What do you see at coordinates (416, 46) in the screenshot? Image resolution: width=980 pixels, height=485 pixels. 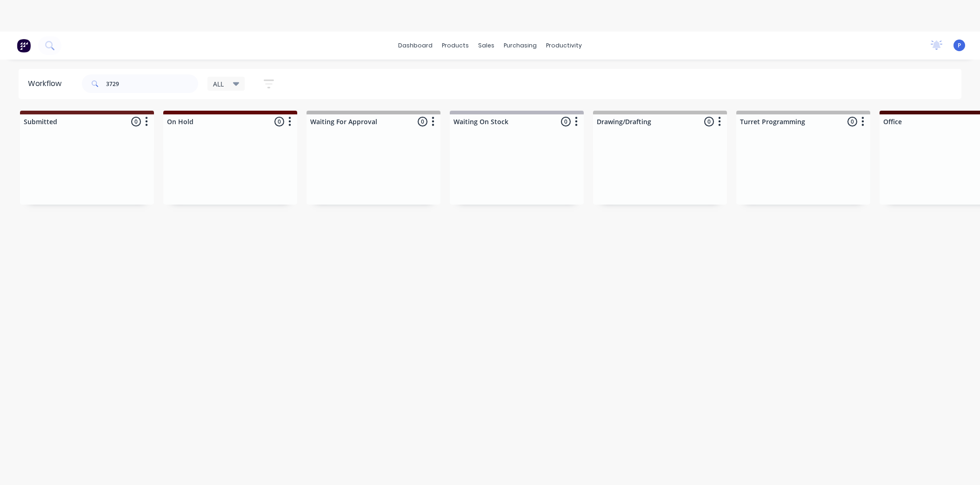 I see `a: dashboard` at bounding box center [416, 46].